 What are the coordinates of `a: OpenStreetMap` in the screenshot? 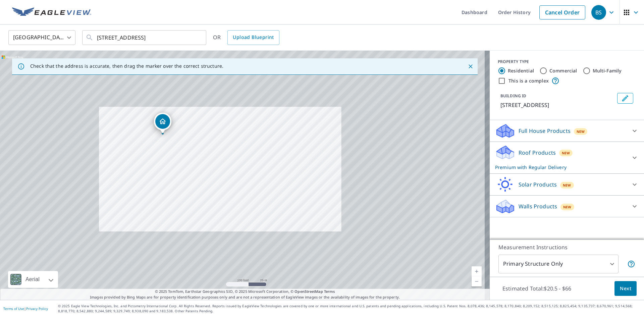 It's located at (309, 291).